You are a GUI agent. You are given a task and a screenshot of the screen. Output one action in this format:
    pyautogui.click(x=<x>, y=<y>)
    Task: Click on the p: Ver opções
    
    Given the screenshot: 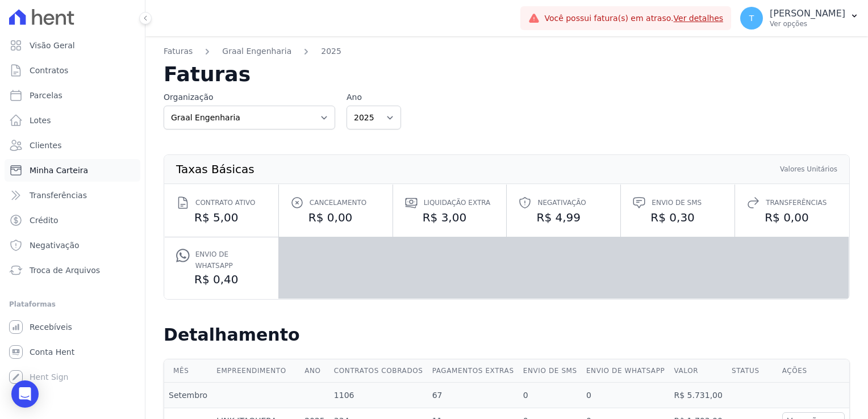 What is the action you would take?
    pyautogui.click(x=807, y=24)
    